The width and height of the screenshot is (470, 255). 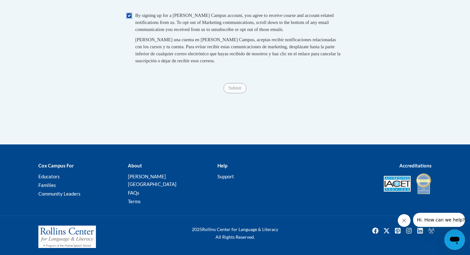 I want to click on a: Community Leaders, so click(x=59, y=194).